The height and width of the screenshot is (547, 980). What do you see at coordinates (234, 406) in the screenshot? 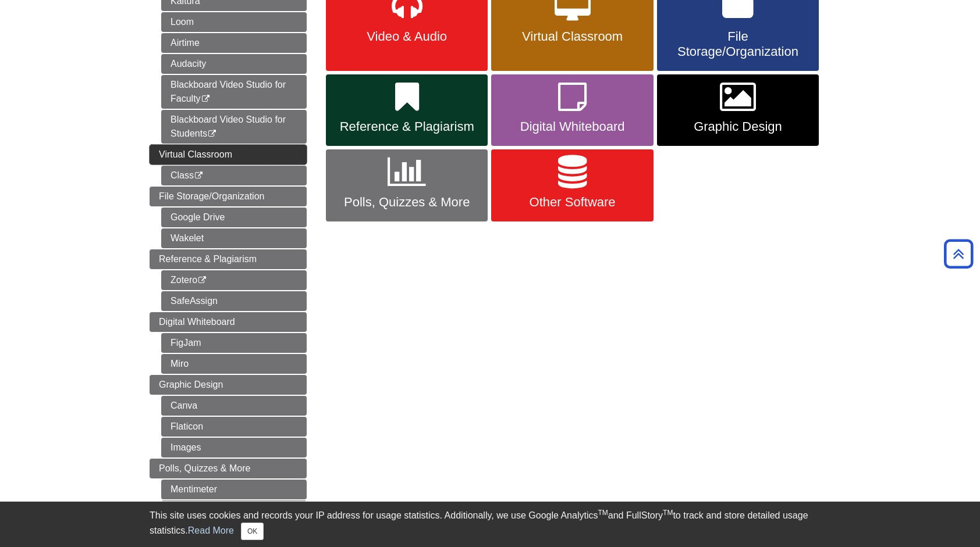
I see `a: Canva` at bounding box center [234, 406].